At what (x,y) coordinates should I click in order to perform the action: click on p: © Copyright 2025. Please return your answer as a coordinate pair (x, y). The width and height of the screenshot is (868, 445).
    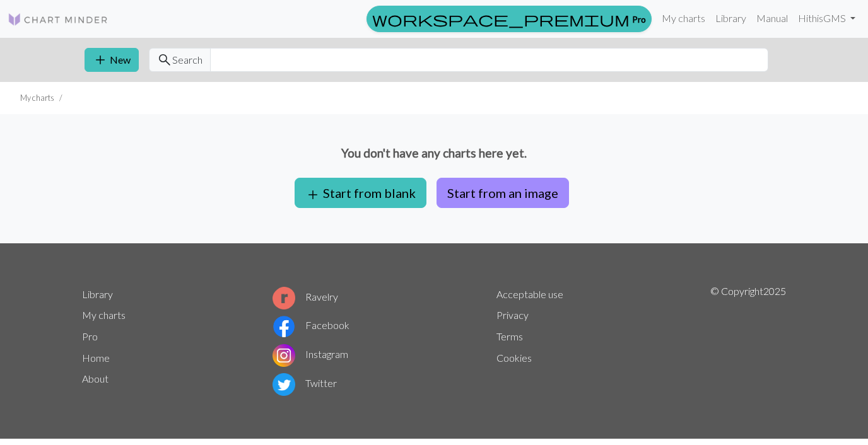
    Looking at the image, I should click on (748, 341).